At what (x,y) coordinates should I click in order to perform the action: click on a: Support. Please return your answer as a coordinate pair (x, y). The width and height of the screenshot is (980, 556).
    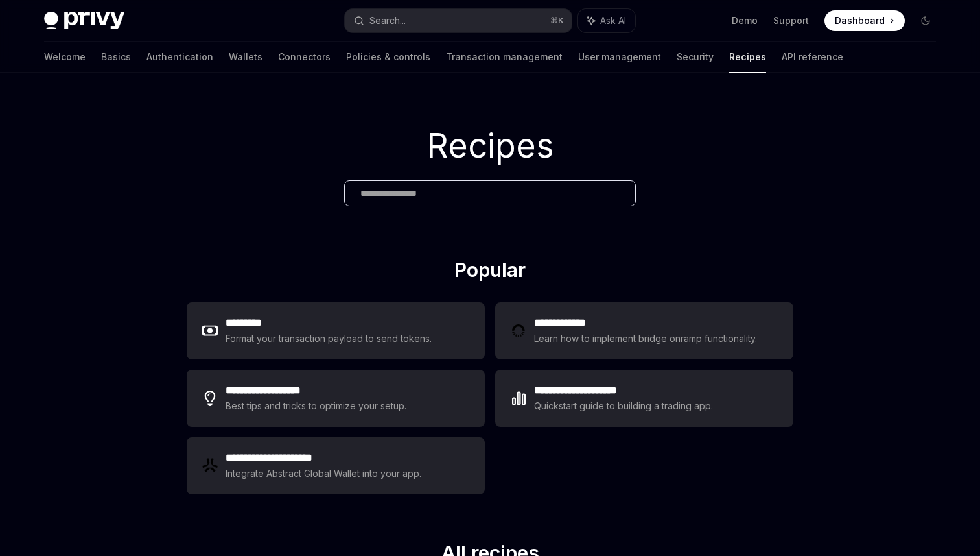
    Looking at the image, I should click on (790, 21).